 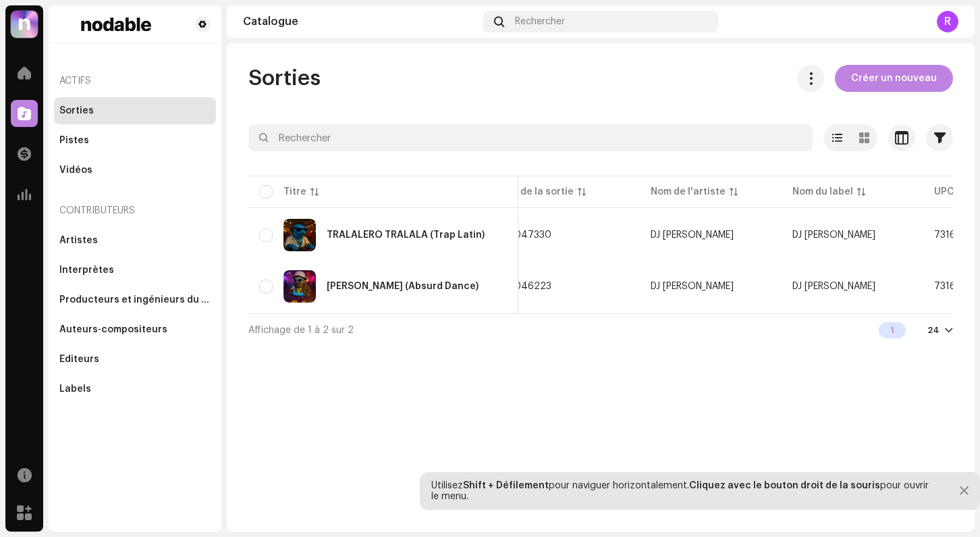 I want to click on img: 39a81664-4ced-4598-a294-0293f18f6a76, so click(x=25, y=25).